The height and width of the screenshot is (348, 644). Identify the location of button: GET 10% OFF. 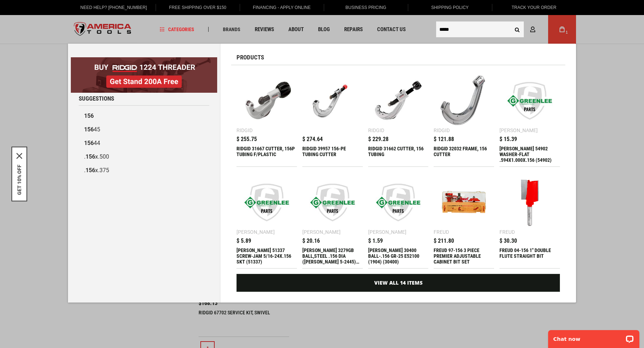
(20, 180).